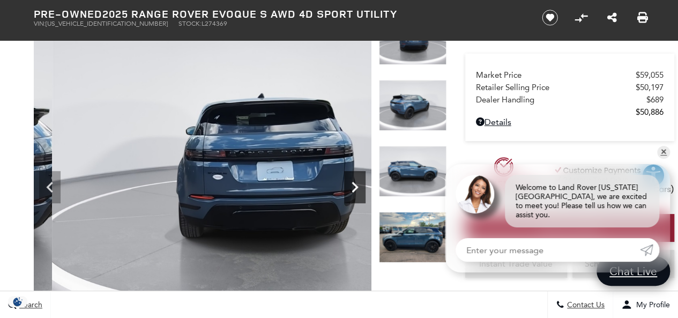 The width and height of the screenshot is (678, 318). Describe the element at coordinates (190, 24) in the screenshot. I see `span: Stock:` at that location.